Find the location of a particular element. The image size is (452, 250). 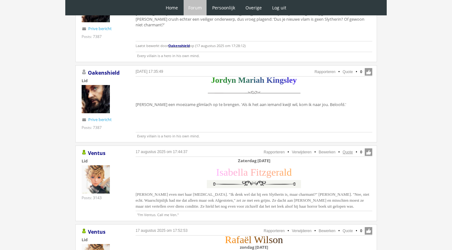

a: 17 augustus 2025 om 17:44:37 is located at coordinates (161, 152).